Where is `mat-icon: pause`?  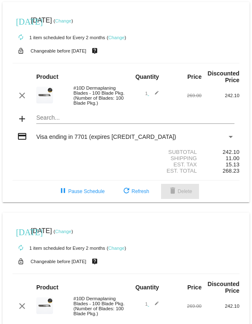 mat-icon: pause is located at coordinates (63, 191).